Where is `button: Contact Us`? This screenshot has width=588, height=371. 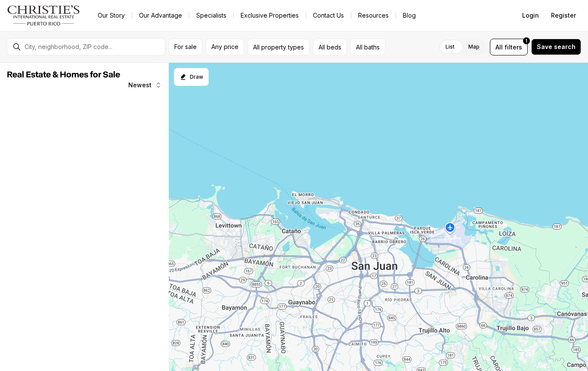
button: Contact Us is located at coordinates (328, 16).